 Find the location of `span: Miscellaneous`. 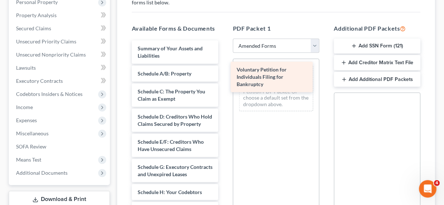

span: Miscellaneous is located at coordinates (32, 133).